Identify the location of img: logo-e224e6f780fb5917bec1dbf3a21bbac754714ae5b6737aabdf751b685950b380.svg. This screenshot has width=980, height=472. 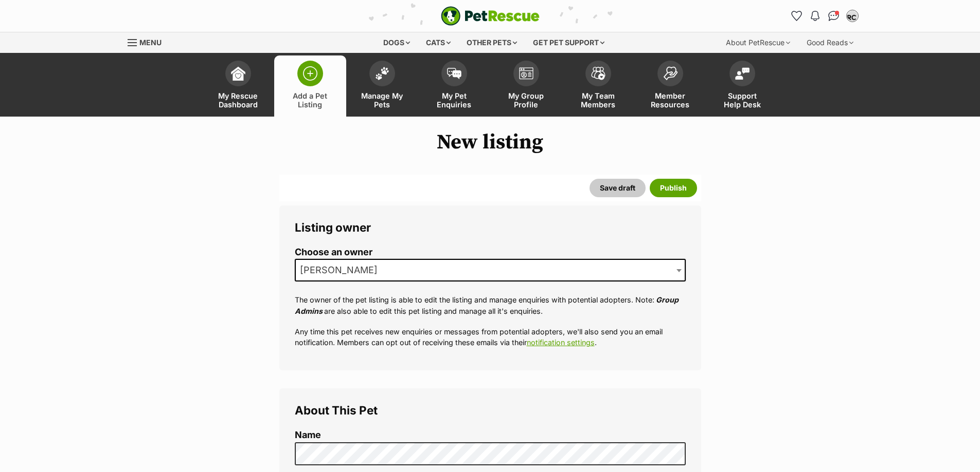
(490, 16).